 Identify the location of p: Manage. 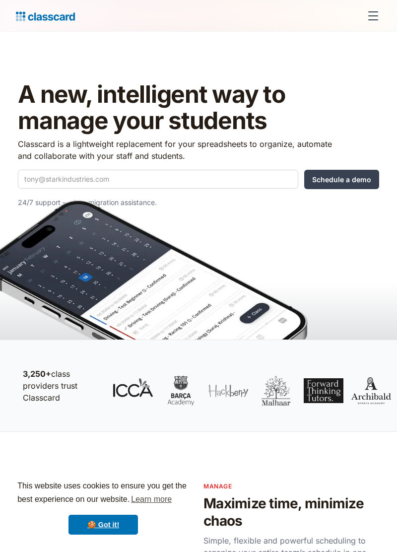
(291, 486).